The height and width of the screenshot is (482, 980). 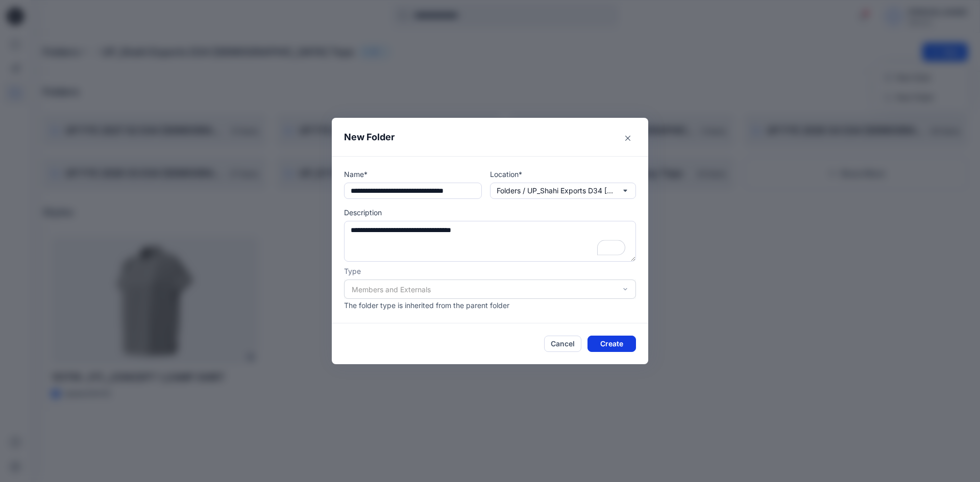 I want to click on textarea: To enrich screen reader interactions, please activate Accessibility in Grammarly extension settings, so click(x=490, y=242).